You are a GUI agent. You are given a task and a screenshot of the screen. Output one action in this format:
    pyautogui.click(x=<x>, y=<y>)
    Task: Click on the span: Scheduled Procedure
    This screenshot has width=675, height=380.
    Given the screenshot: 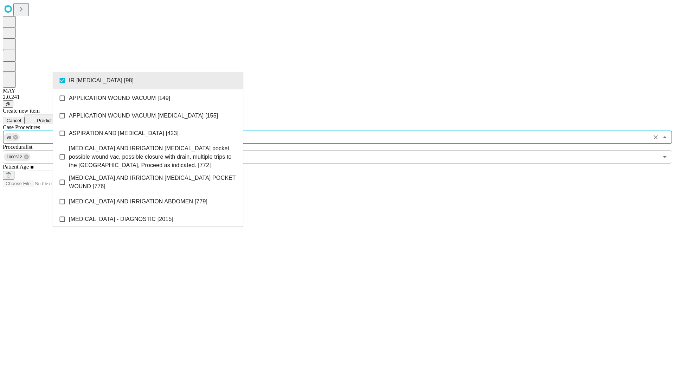 What is the action you would take?
    pyautogui.click(x=21, y=127)
    